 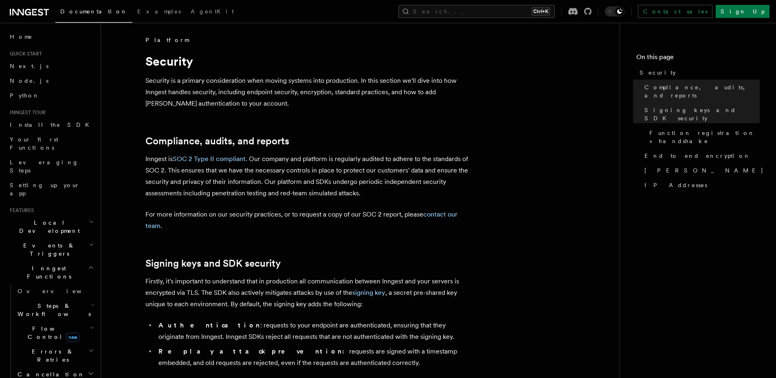 I want to click on span: Overview, so click(x=59, y=291).